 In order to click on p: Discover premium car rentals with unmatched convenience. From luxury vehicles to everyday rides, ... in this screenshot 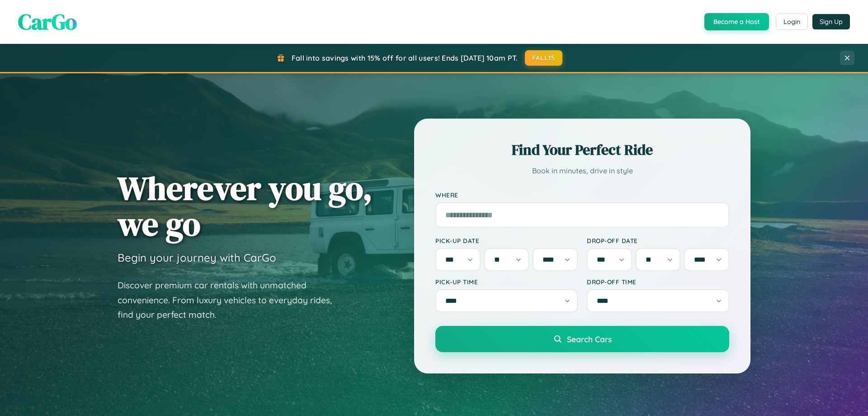, I will do `click(231, 300)`.